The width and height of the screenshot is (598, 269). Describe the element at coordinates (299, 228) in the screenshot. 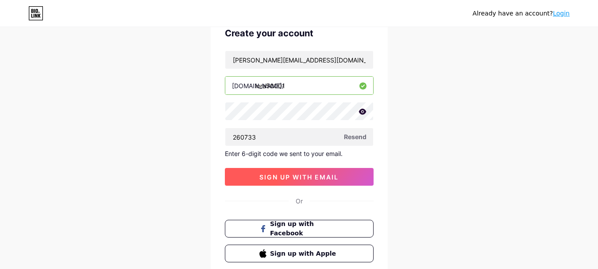

I see `a: Sign up with Facebook` at that location.